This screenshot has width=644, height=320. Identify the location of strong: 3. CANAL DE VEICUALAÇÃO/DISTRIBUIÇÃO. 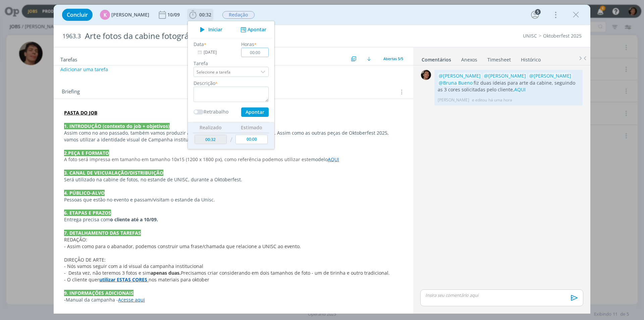
(114, 172).